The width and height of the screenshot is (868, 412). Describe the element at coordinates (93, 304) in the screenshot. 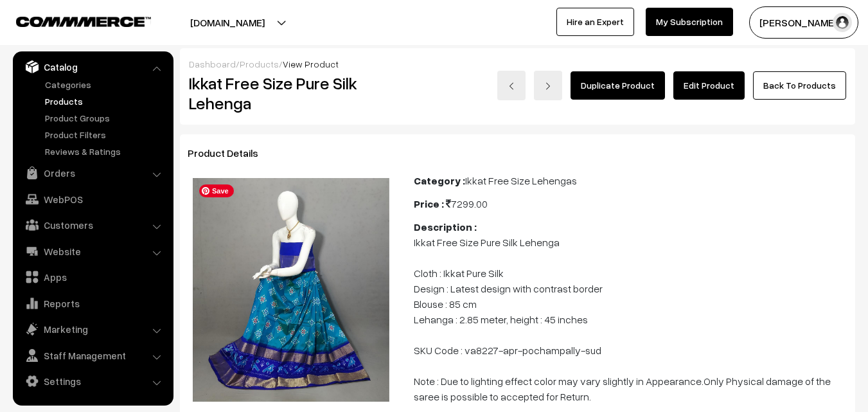

I see `a: Reports` at that location.